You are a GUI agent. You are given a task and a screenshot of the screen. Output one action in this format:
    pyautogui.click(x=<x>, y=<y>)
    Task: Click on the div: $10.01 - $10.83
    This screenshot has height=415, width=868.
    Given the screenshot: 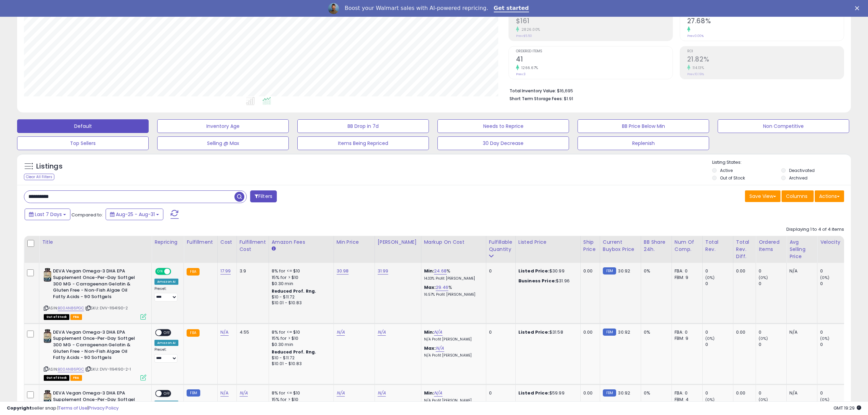 What is the action you would take?
    pyautogui.click(x=300, y=303)
    